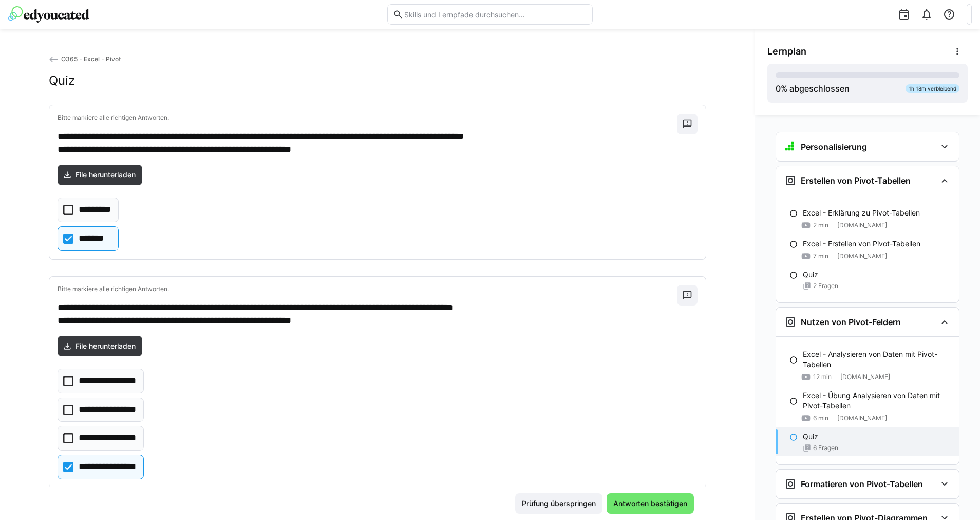 This screenshot has width=980, height=520. I want to click on span: 6 Fragen, so click(826, 448).